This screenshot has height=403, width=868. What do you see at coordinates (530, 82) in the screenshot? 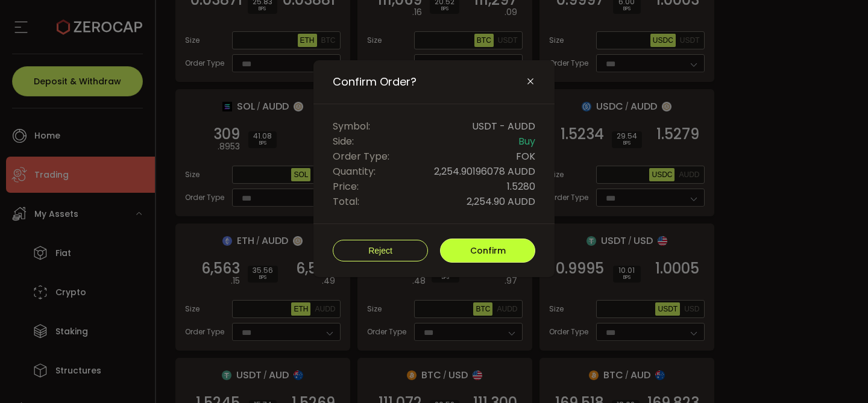
I see `button: Close` at bounding box center [530, 82].